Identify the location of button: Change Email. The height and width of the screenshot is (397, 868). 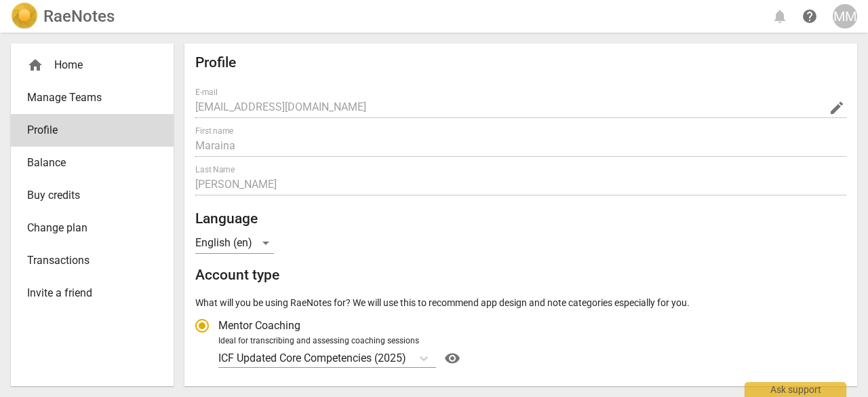
(837, 108).